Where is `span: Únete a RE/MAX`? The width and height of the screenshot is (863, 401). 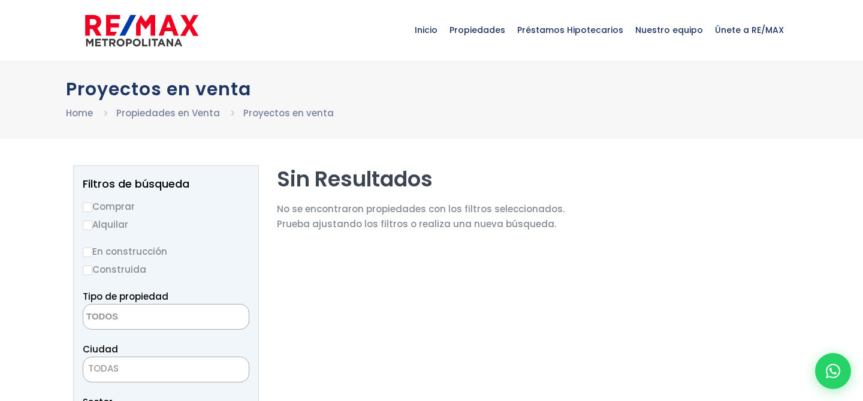 span: Únete a RE/MAX is located at coordinates (749, 30).